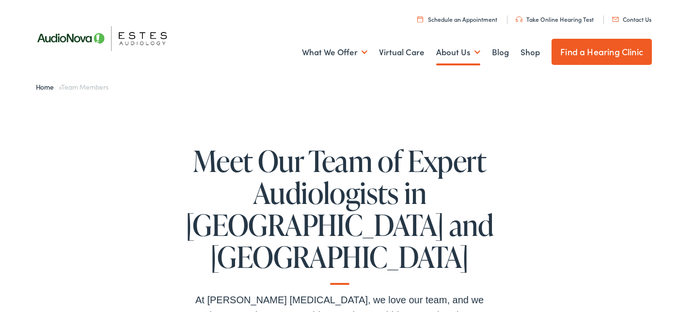  What do you see at coordinates (402, 52) in the screenshot?
I see `a: Virtual Care` at bounding box center [402, 52].